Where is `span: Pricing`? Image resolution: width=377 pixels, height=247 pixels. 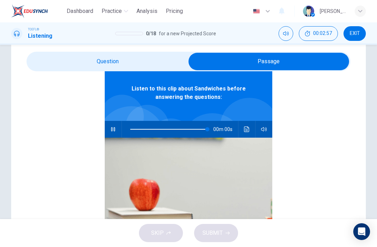
span: Pricing is located at coordinates (174, 11).